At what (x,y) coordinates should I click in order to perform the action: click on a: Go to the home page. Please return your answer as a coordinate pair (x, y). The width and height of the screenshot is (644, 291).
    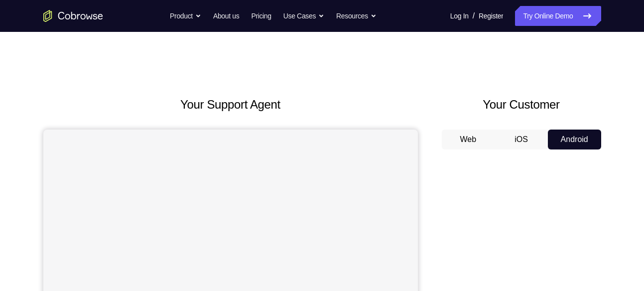
    Looking at the image, I should click on (73, 16).